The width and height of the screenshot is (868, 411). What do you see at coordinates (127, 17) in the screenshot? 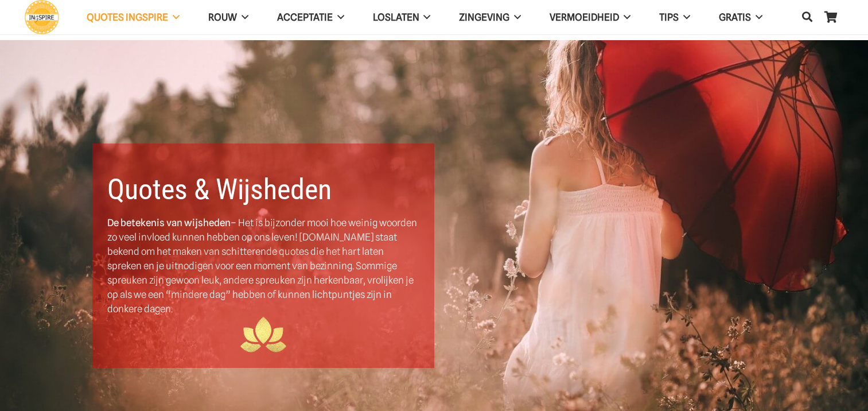
I see `span: QUOTES INGSPIRE` at bounding box center [127, 17].